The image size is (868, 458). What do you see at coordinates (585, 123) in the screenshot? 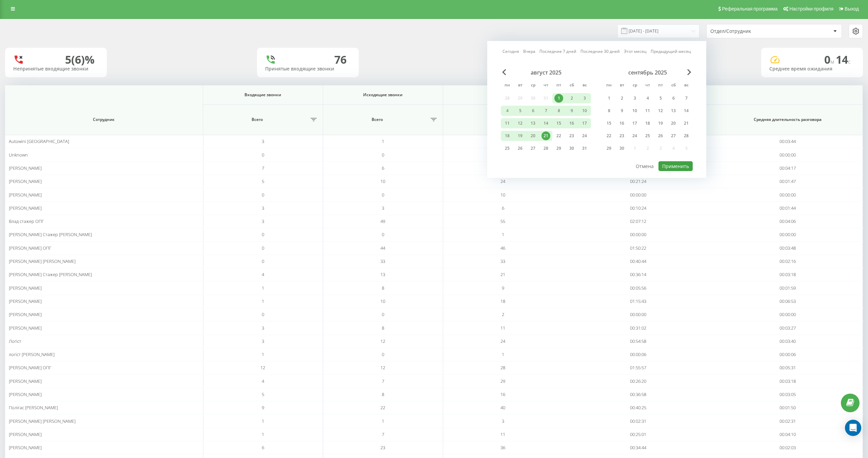
I see `div: вс 17 авг. 2025 г.` at bounding box center [585, 123].